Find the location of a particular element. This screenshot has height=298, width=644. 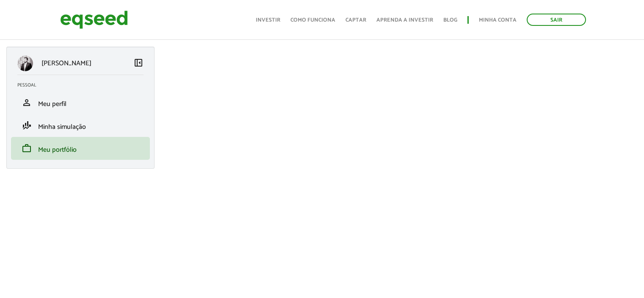

a: Captar is located at coordinates (356, 20).